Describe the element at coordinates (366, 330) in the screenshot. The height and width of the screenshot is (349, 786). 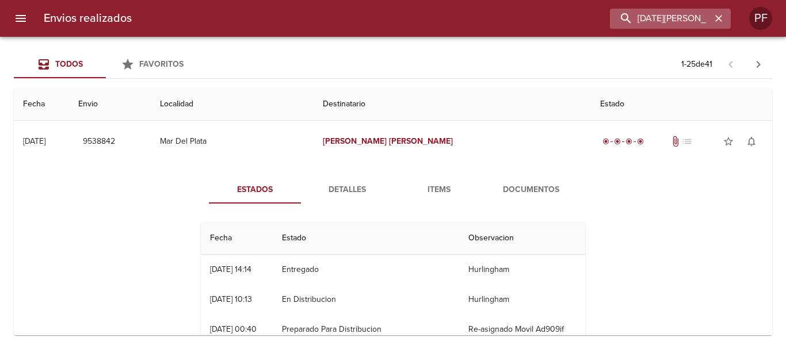
I see `td: Preparado Para Distribucion` at that location.